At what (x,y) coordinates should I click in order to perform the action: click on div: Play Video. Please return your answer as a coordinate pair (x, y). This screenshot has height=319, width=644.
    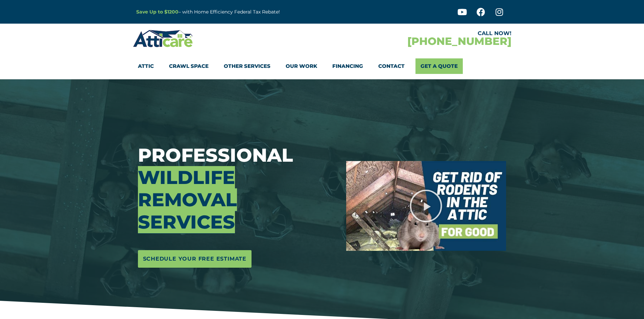
    Looking at the image, I should click on (426, 206).